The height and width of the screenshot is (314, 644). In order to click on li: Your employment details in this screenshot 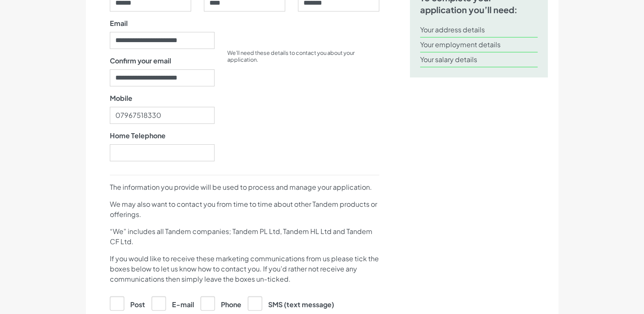, I will do `click(479, 45)`.